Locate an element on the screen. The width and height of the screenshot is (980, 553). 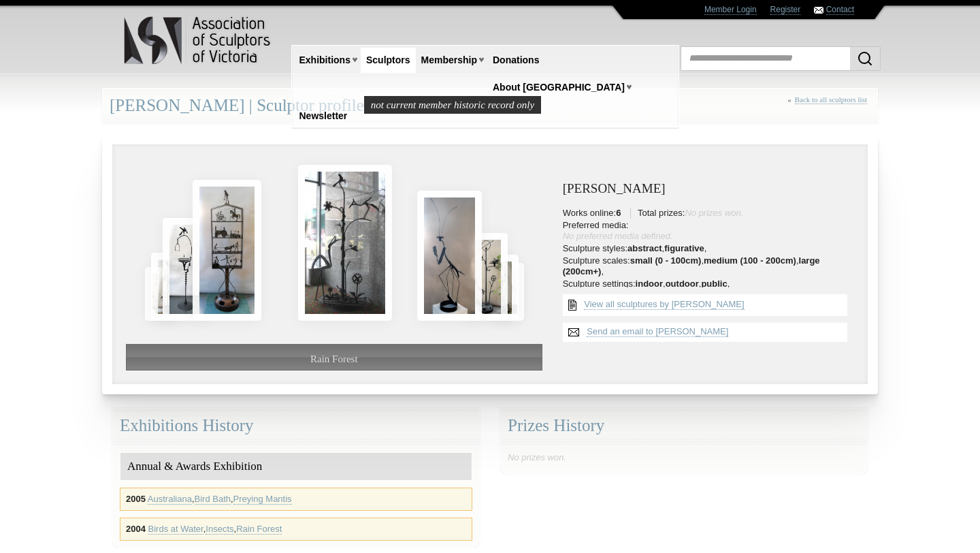
img: Birds at Water is located at coordinates (168, 287).